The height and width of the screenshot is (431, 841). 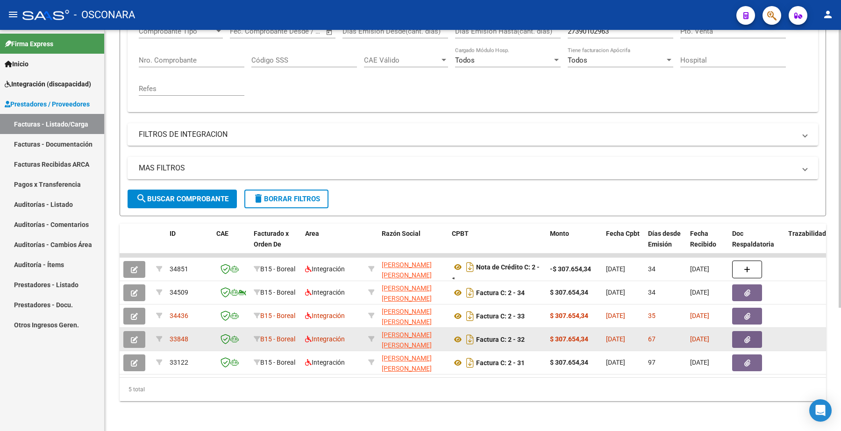 What do you see at coordinates (287, 199) in the screenshot?
I see `span: Borrar Filtros` at bounding box center [287, 199].